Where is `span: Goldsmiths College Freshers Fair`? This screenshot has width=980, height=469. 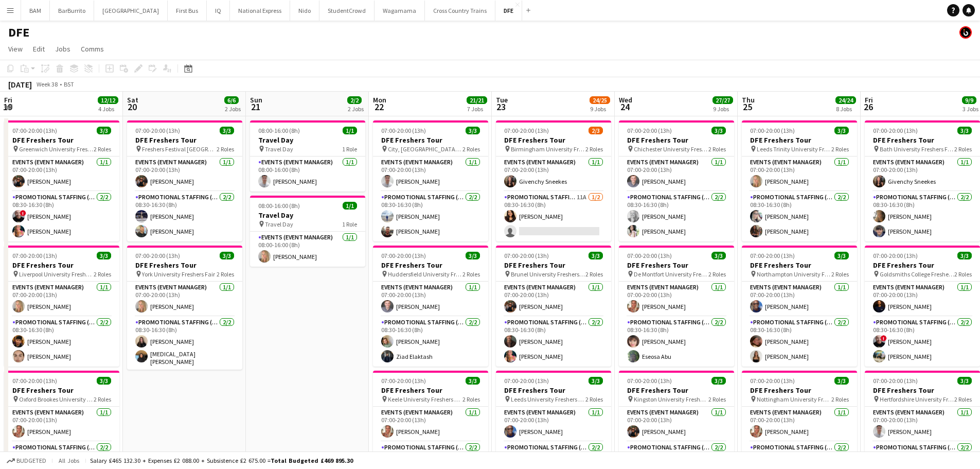 span: Goldsmiths College Freshers Fair is located at coordinates (917, 274).